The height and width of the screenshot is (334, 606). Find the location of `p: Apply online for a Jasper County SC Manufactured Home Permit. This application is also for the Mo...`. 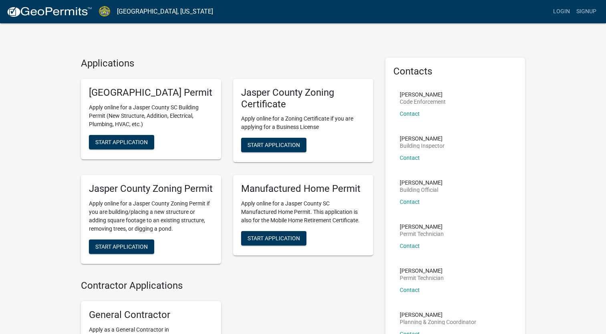

p: Apply online for a Jasper County SC Manufactured Home Permit. This application is also for the Mo... is located at coordinates (303, 212).